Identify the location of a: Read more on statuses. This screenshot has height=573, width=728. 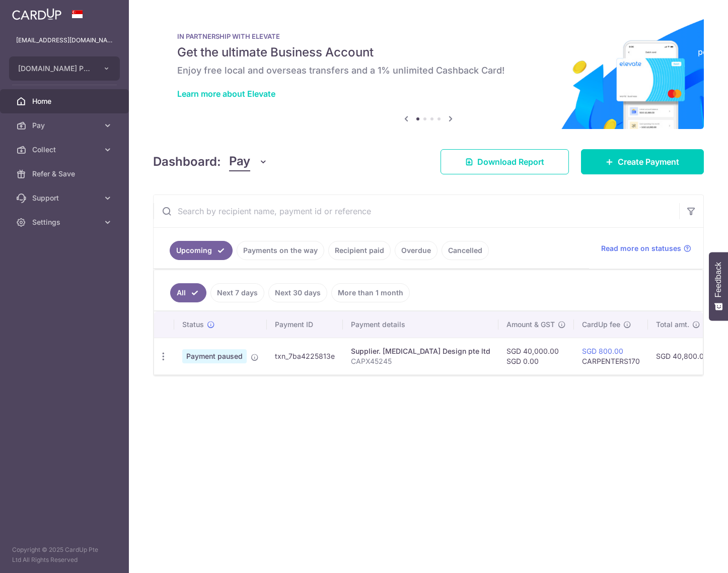
(646, 248).